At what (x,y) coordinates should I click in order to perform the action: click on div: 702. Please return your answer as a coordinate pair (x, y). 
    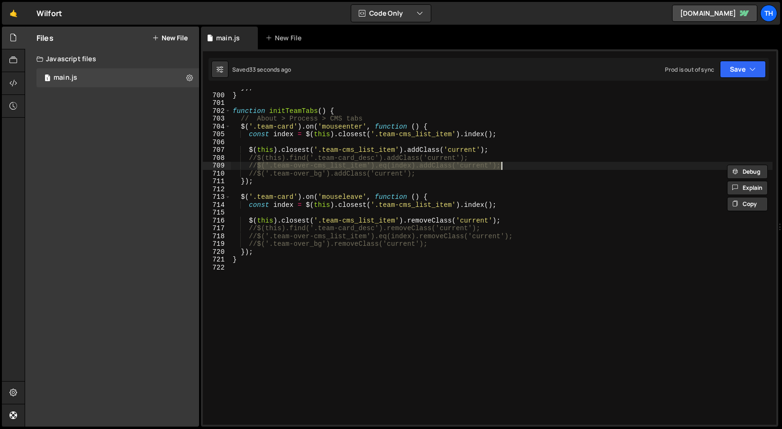
    Looking at the image, I should click on (217, 111).